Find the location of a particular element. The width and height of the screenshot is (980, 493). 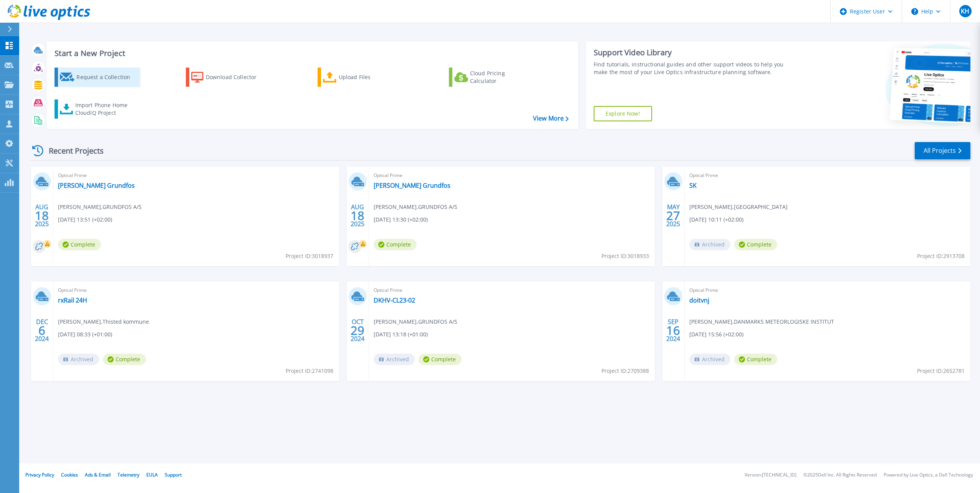

span: Project ID: 2709388 is located at coordinates (626, 371).